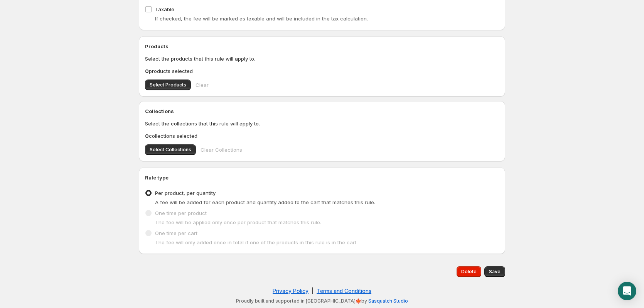 This screenshot has height=308, width=644. I want to click on button: Save, so click(495, 272).